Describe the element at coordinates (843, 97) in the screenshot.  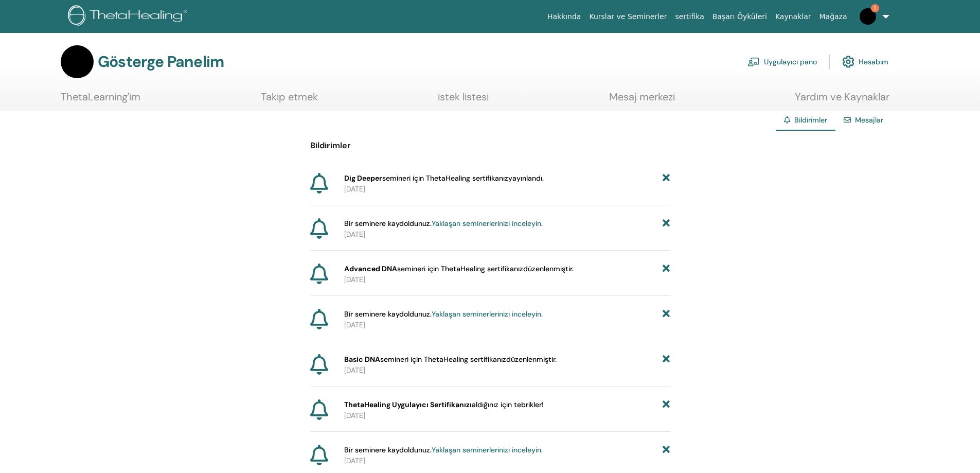
I see `font: Yardım ve Kaynaklar` at that location.